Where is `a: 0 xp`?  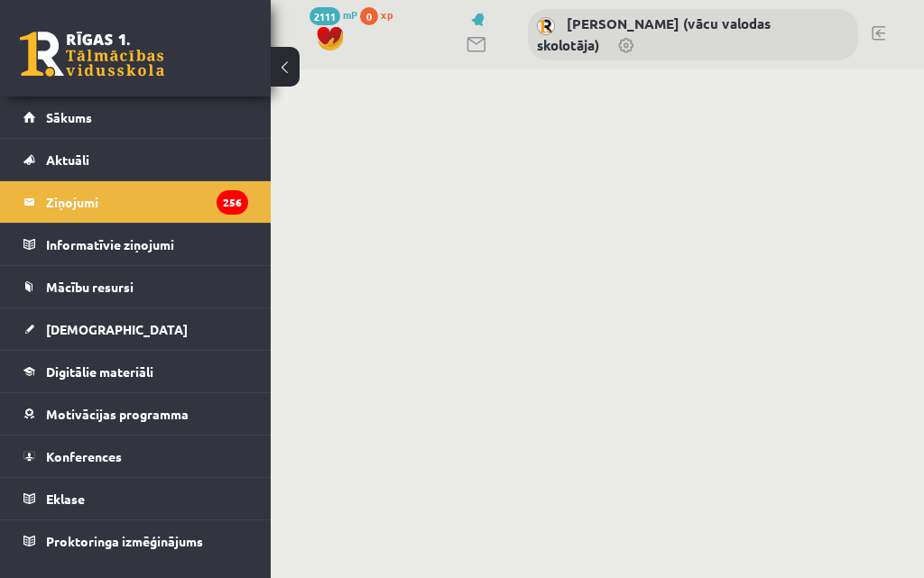
a: 0 xp is located at coordinates (381, 14).